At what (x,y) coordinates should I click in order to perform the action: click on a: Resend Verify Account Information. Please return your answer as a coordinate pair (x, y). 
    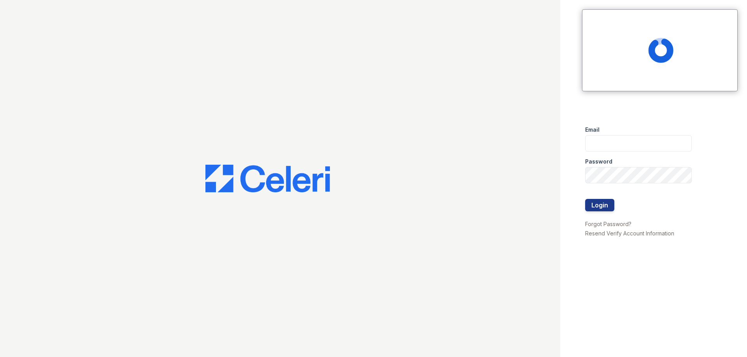
    Looking at the image, I should click on (629, 233).